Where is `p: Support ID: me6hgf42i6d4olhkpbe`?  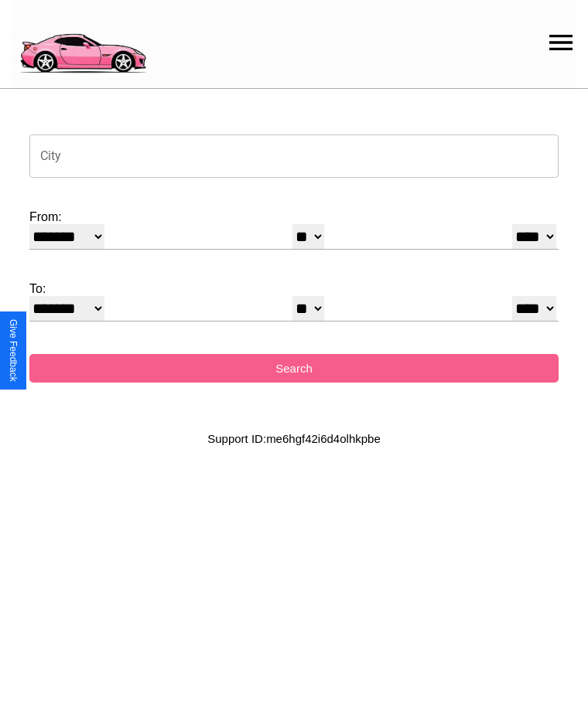
p: Support ID: me6hgf42i6d4olhkpbe is located at coordinates (294, 439).